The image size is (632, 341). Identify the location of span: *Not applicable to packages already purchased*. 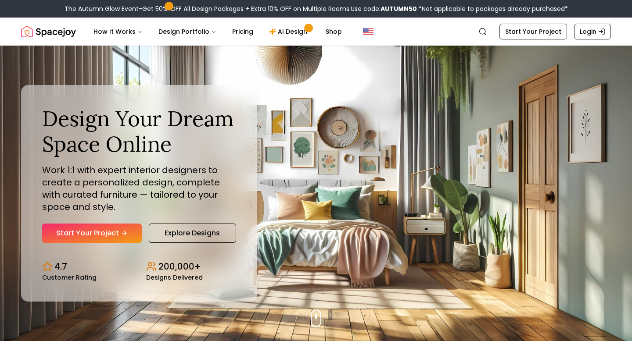
(492, 9).